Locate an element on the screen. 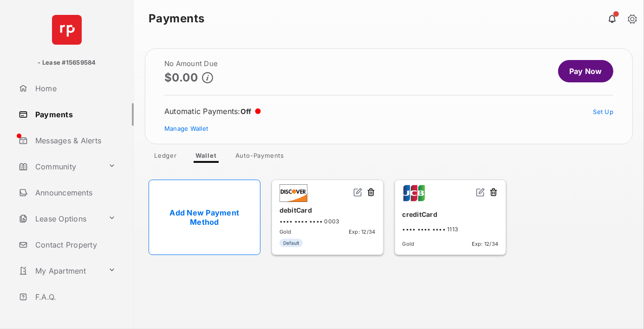 This screenshot has height=329, width=644. a: Auto-Payments is located at coordinates (260, 158).